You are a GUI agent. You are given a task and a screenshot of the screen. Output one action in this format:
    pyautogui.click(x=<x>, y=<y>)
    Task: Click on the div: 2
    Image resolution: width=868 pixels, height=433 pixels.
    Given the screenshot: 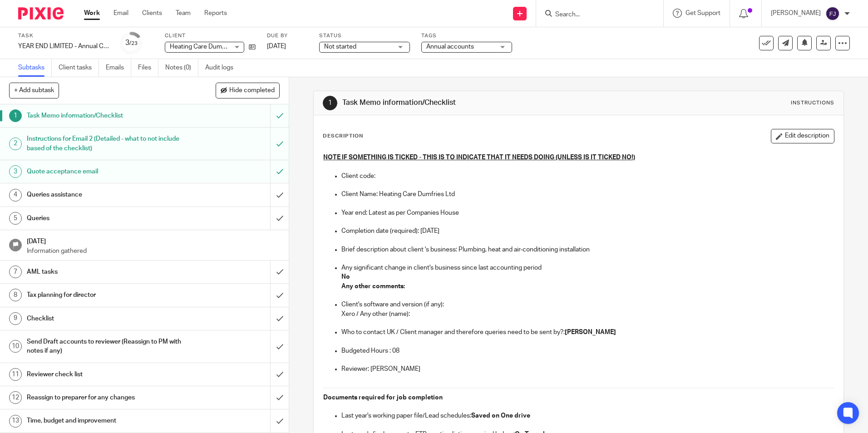 What is the action you would take?
    pyautogui.click(x=15, y=144)
    